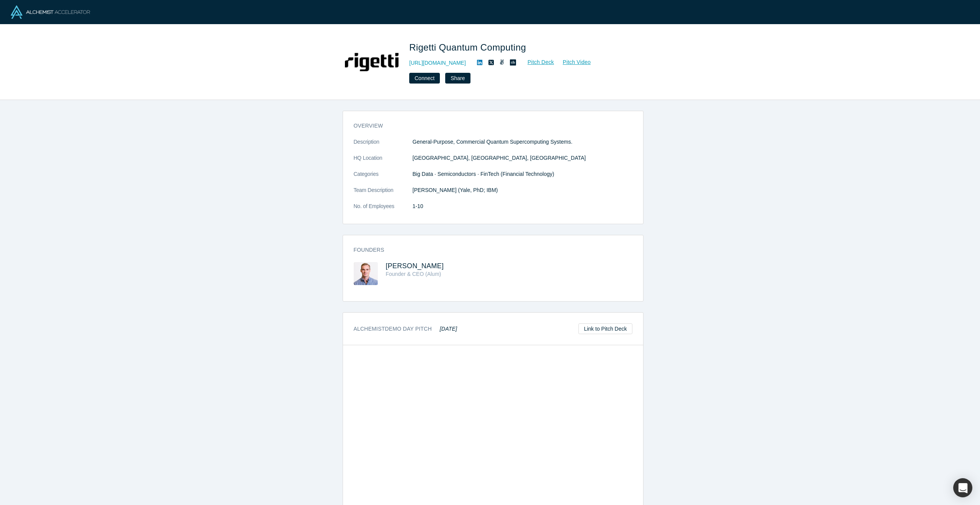  Describe the element at coordinates (50, 12) in the screenshot. I see `img: Alchemist Logo` at that location.